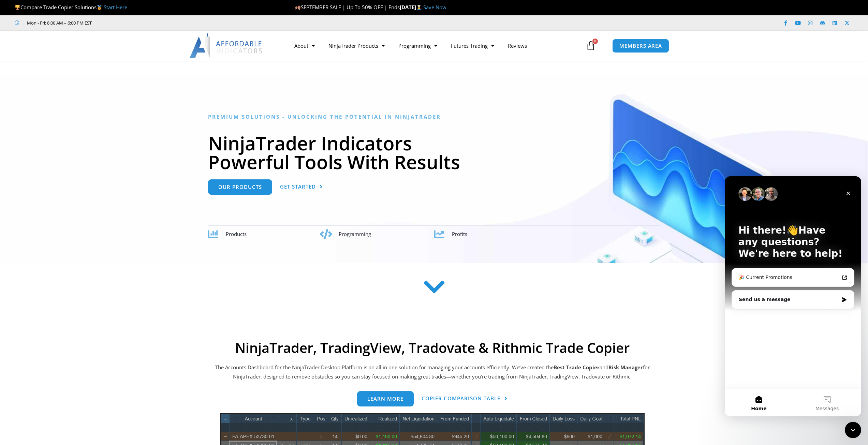 The image size is (868, 445). Describe the element at coordinates (460, 398) in the screenshot. I see `span: Copier Comparison Table` at that location.